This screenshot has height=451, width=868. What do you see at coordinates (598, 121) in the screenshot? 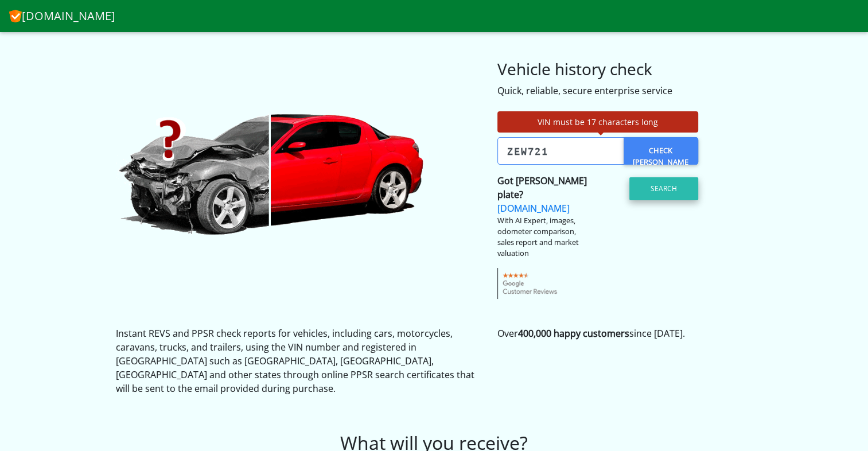
I see `span: VIN must be 17 characters long` at bounding box center [598, 121].